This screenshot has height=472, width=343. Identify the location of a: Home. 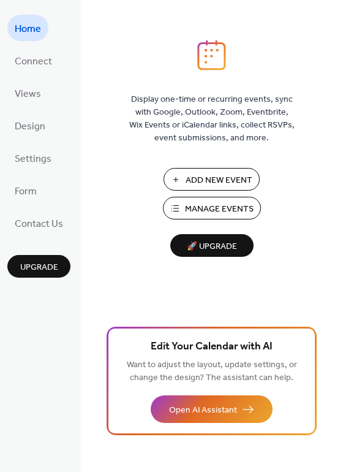
(28, 28).